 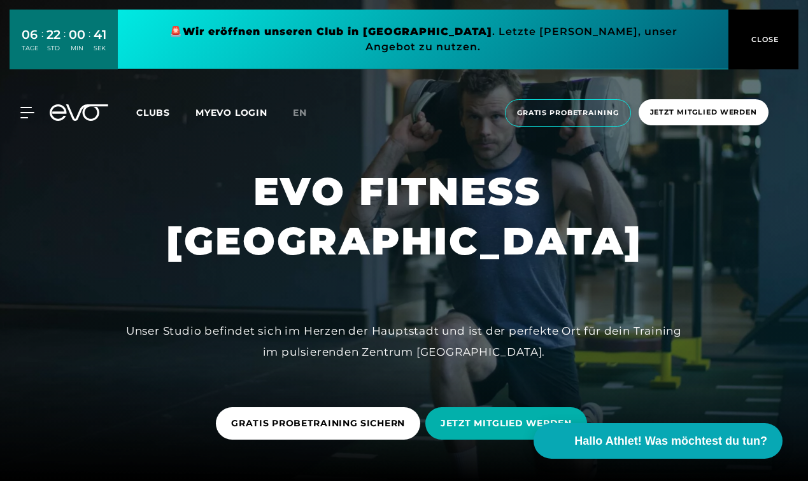 I want to click on span: CLOSE, so click(x=763, y=39).